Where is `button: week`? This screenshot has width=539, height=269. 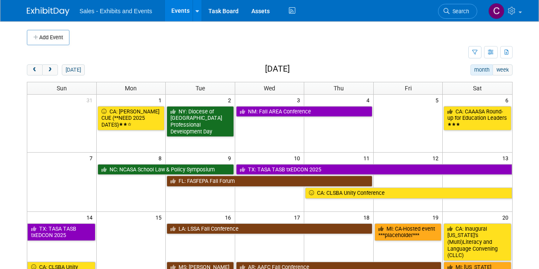 button: week is located at coordinates (502, 70).